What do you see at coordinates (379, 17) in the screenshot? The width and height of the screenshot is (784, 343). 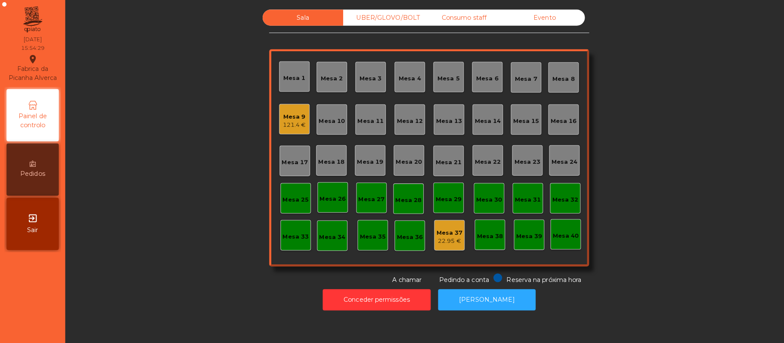 I see `div: UBER/GLOVO/BOLT` at bounding box center [379, 17].